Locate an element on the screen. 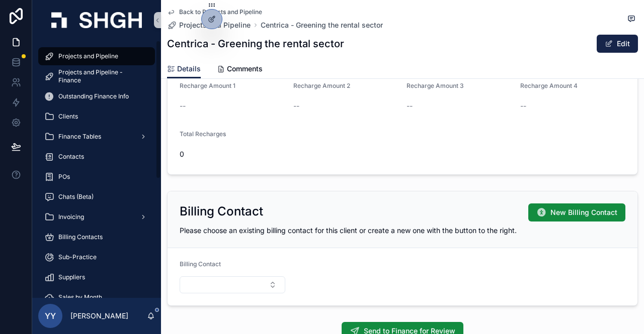 This screenshot has width=644, height=334. span: Suppliers is located at coordinates (71, 277).